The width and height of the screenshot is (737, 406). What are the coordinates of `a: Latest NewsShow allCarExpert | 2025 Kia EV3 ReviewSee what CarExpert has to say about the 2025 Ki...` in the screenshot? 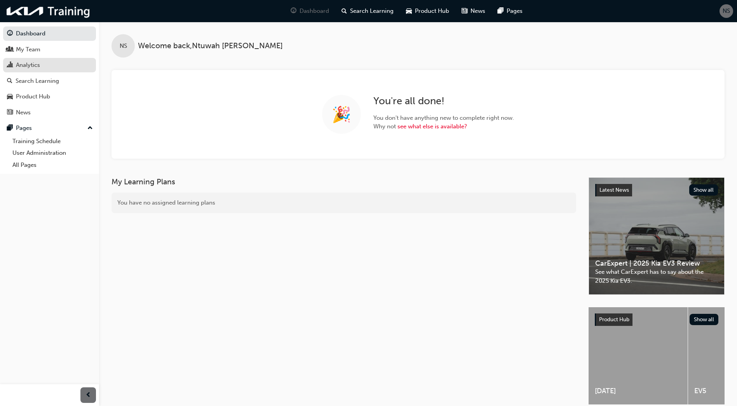 It's located at (657, 236).